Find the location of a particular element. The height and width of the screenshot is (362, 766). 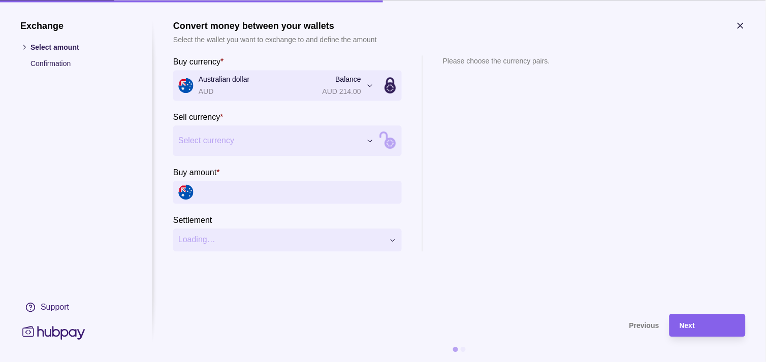

h1: Exchange is located at coordinates (76, 26).